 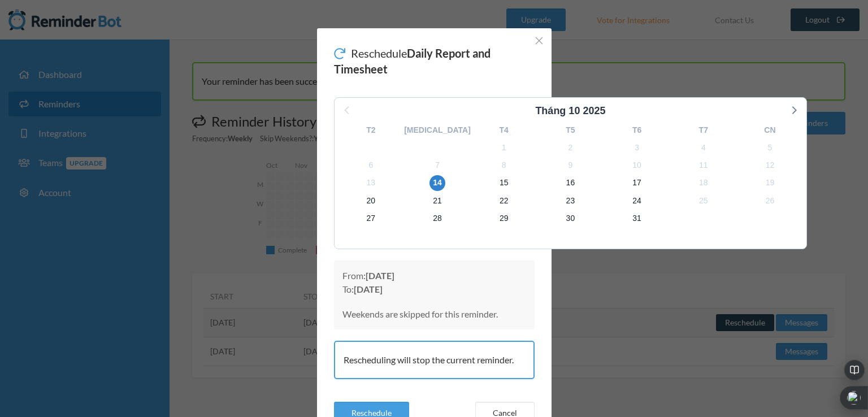 I want to click on h2: Reschedule, so click(x=423, y=61).